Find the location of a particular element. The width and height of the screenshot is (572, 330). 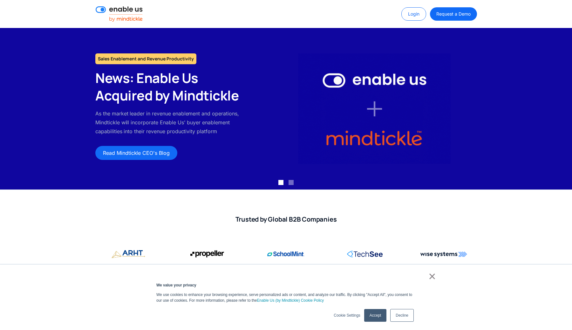

strong: We value your privacy is located at coordinates (176, 285).